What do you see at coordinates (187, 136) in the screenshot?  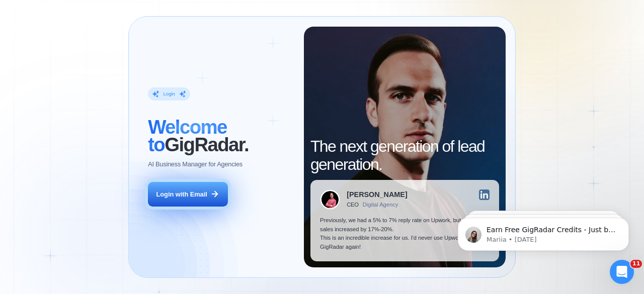 I see `span: Welcome to` at bounding box center [187, 136].